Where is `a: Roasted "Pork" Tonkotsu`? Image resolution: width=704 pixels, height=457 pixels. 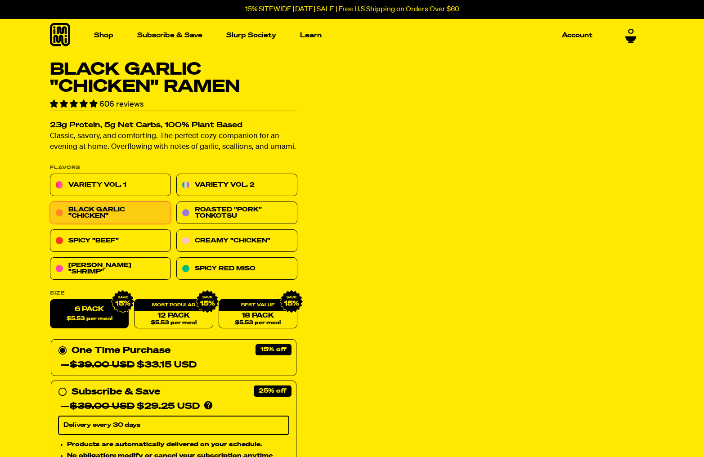
a: Roasted "Pork" Tonkotsu is located at coordinates (237, 213).